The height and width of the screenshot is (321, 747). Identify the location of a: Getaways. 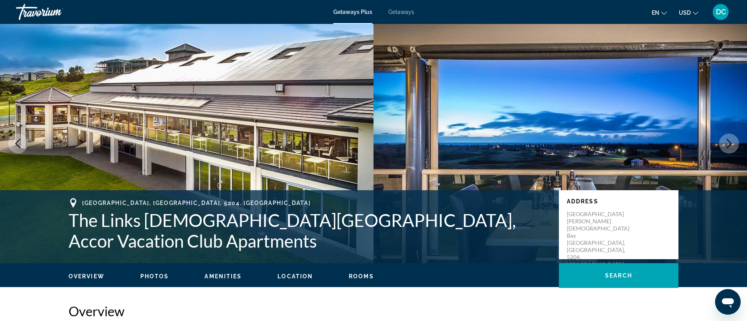
(401, 12).